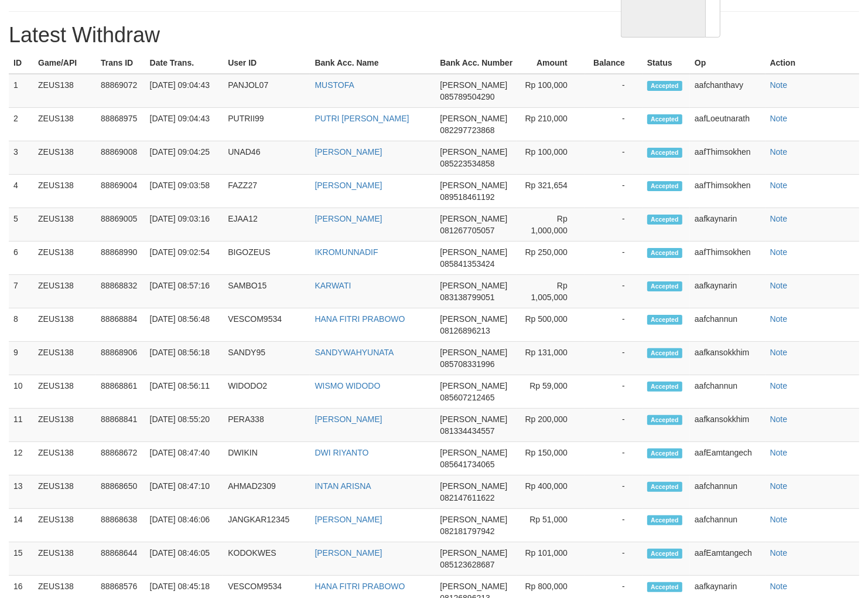 The height and width of the screenshot is (598, 868). Describe the element at coordinates (121, 459) in the screenshot. I see `td: 88868672` at that location.